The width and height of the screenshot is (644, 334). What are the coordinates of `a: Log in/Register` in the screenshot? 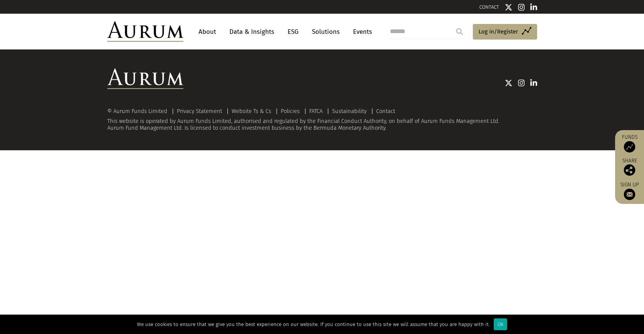 It's located at (505, 32).